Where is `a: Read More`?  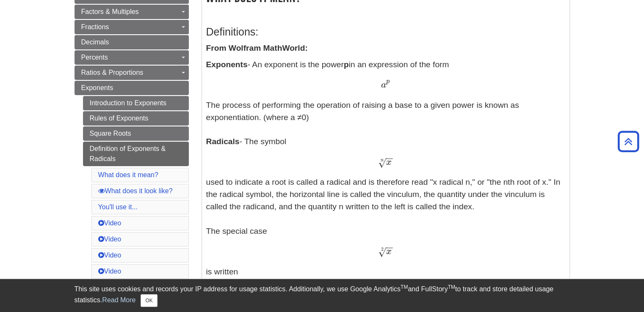 a: Read More is located at coordinates (118, 299).